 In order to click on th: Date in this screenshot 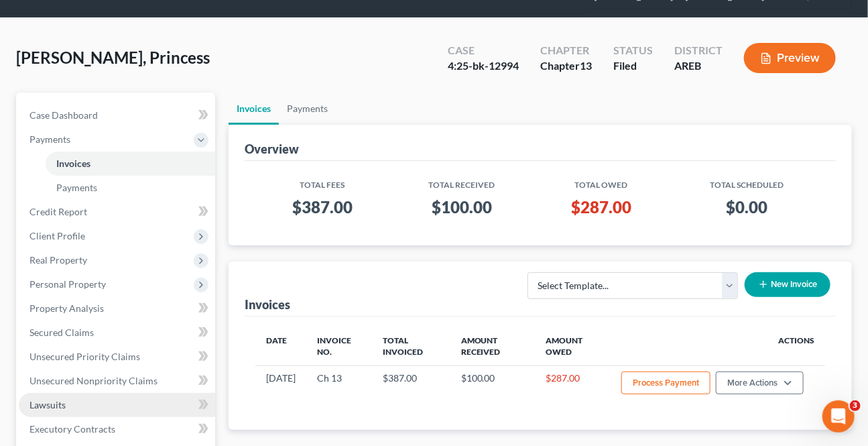, I will do `click(281, 347)`.